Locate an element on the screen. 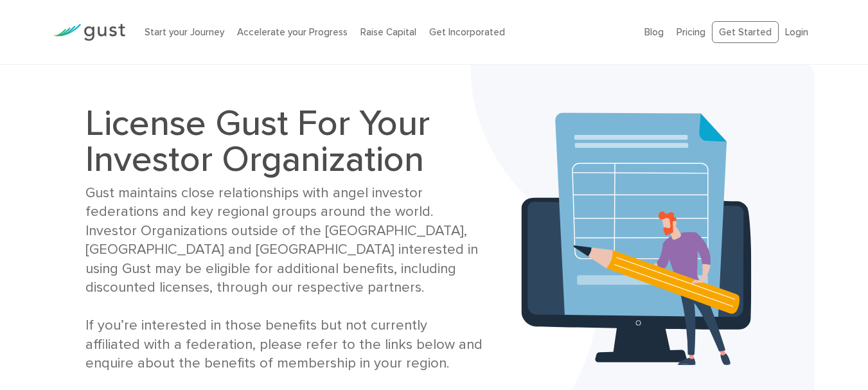 The image size is (868, 390). div: Gust maintains close relationships with angel investor federations and key regional groups around... is located at coordinates (285, 278).